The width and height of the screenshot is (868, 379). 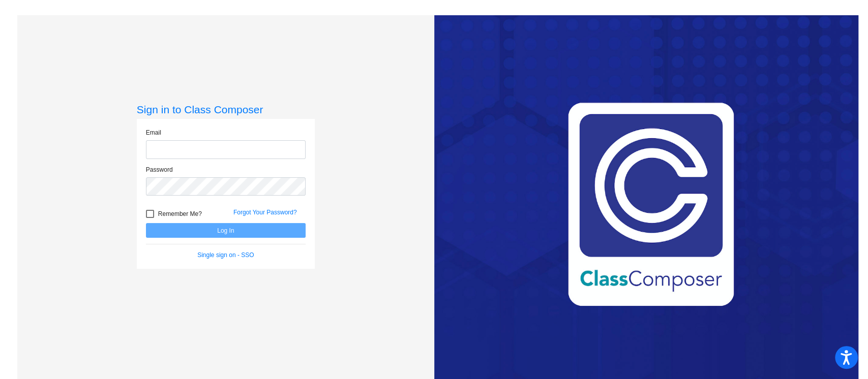 What do you see at coordinates (159, 170) in the screenshot?
I see `label: Password` at bounding box center [159, 170].